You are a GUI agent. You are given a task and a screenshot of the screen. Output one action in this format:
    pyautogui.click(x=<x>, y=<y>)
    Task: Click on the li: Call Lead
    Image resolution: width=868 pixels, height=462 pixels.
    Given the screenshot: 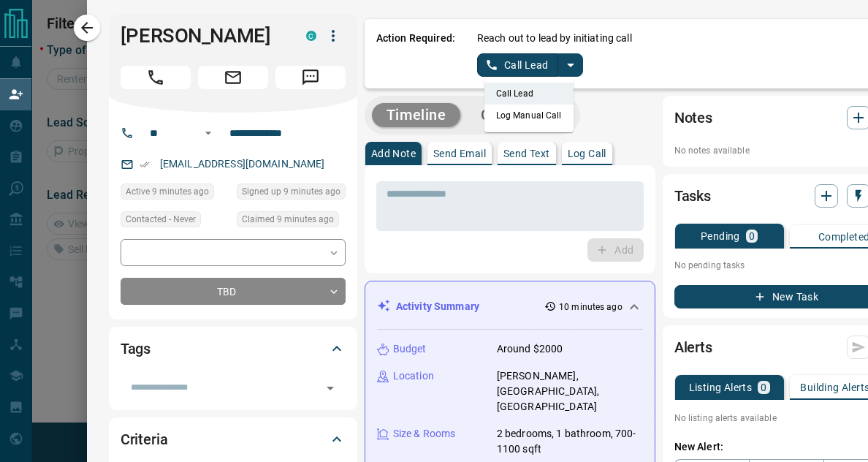 What is the action you would take?
    pyautogui.click(x=529, y=93)
    